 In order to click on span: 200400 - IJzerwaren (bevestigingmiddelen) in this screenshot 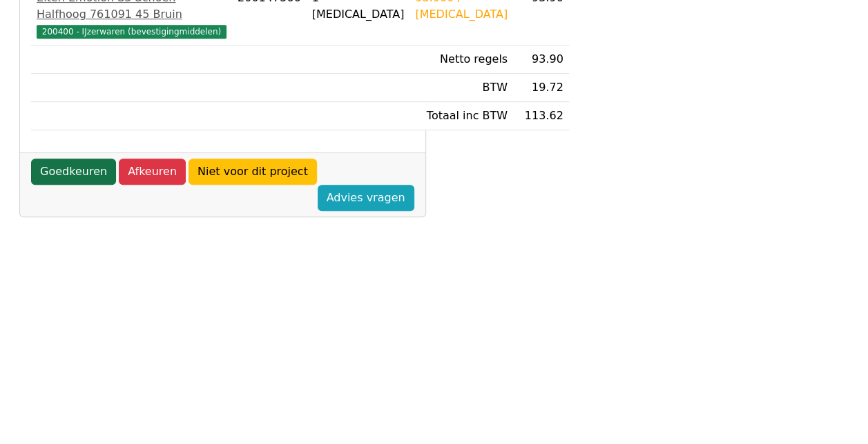, I will do `click(131, 32)`.